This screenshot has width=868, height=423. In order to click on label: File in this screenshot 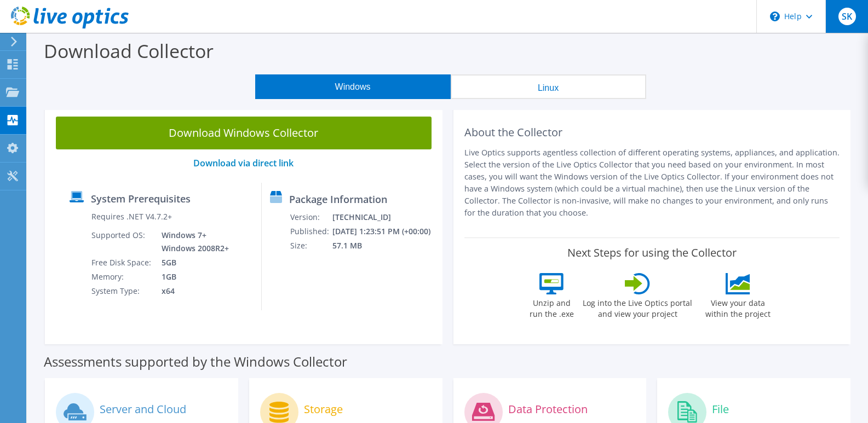, I will do `click(720, 409)`.